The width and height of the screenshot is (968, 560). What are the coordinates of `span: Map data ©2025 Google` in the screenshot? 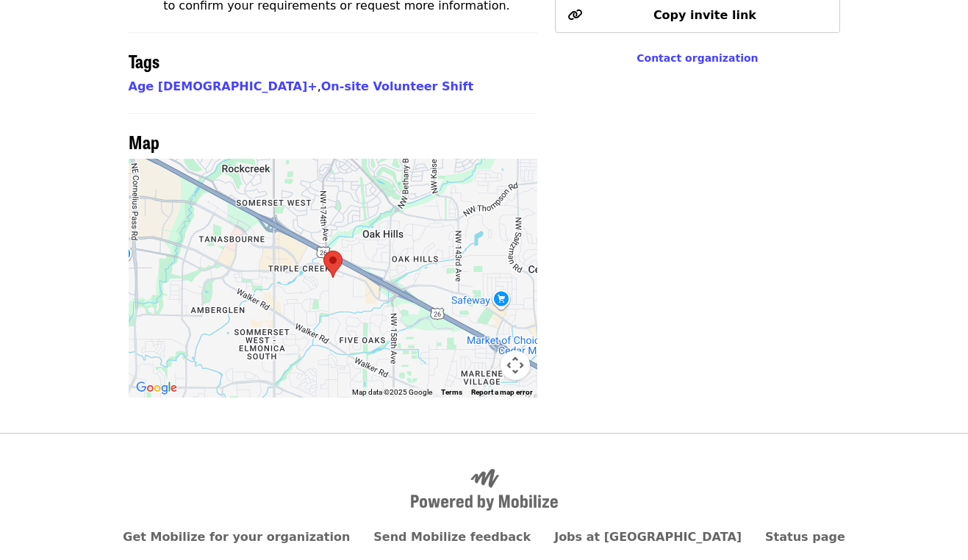 It's located at (392, 392).